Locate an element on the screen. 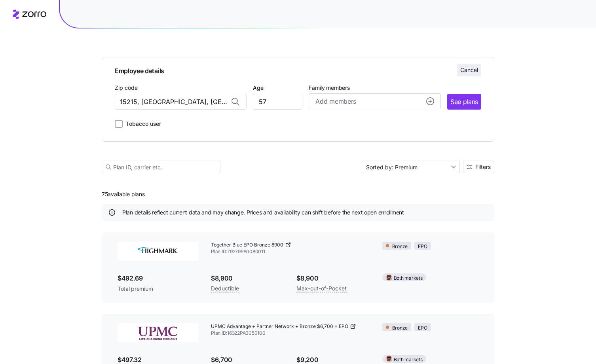 Image resolution: width=596 pixels, height=364 pixels. button: Add membersadd icon is located at coordinates (375, 101).